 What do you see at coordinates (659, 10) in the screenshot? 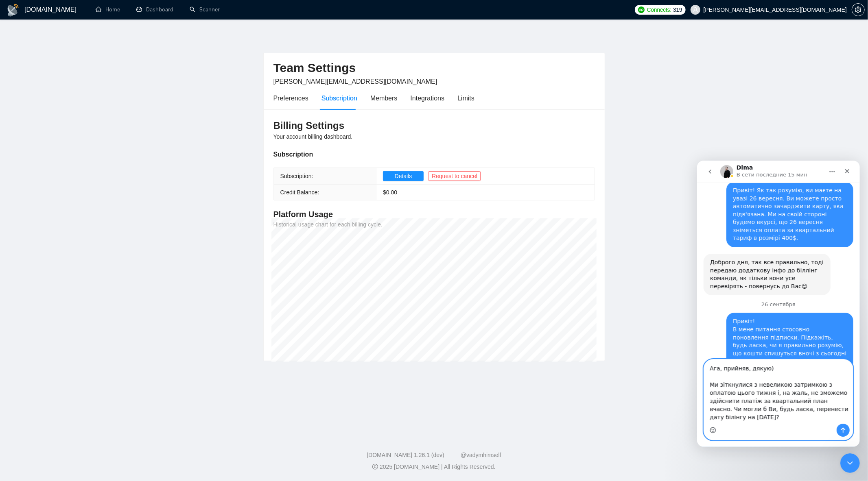
I see `span: Connects:` at bounding box center [659, 10].